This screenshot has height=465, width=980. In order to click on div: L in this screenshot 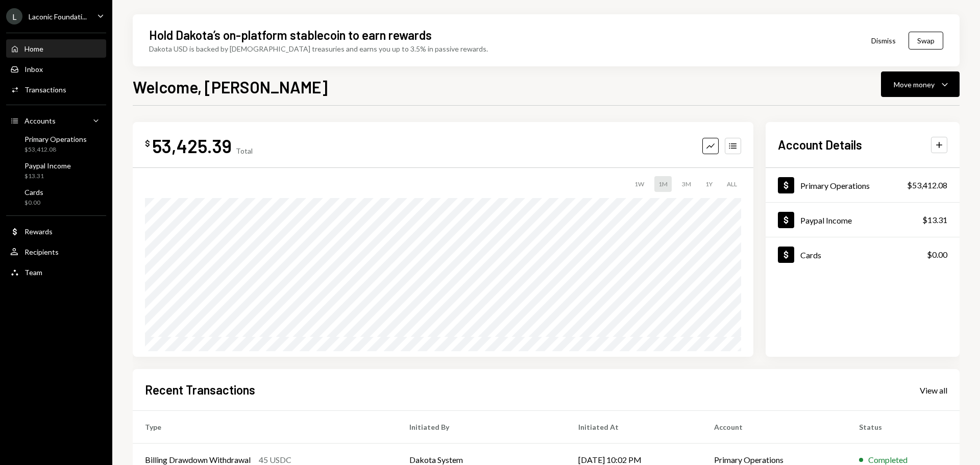, I will do `click(14, 16)`.